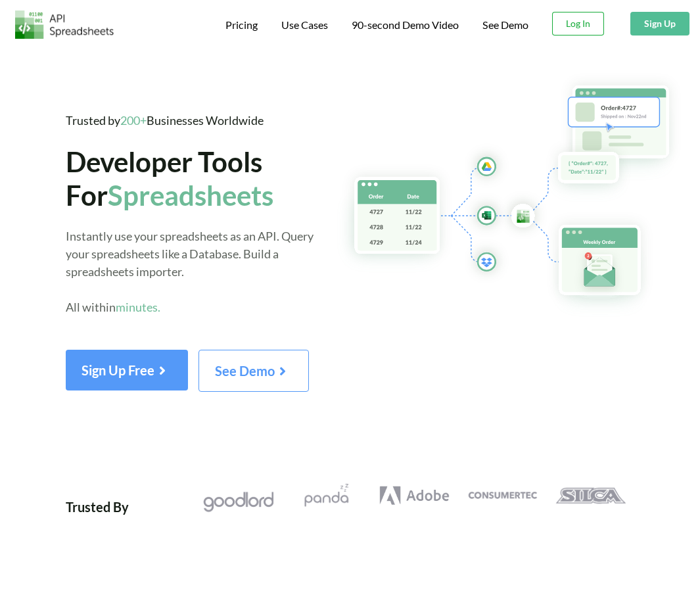  What do you see at coordinates (502, 495) in the screenshot?
I see `a: Consumertec Logo` at bounding box center [502, 495].